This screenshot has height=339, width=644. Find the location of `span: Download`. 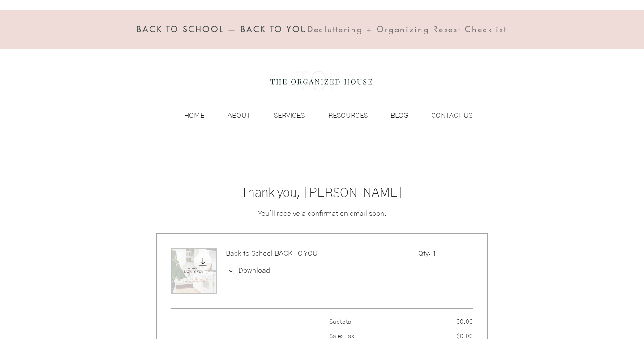

span: Download is located at coordinates (254, 271).